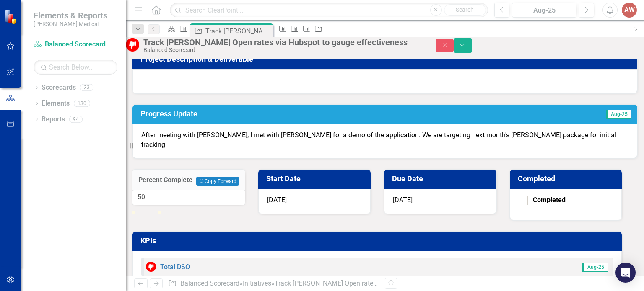  What do you see at coordinates (167, 180) in the screenshot?
I see `h3: Percent Complete` at bounding box center [167, 180].